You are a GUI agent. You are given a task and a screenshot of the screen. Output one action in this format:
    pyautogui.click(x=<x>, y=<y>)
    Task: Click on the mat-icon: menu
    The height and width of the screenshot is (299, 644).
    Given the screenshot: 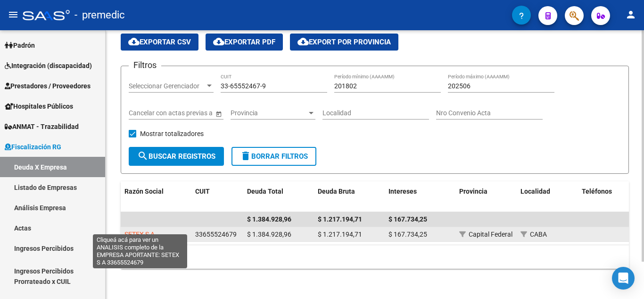 What is the action you would take?
    pyautogui.click(x=13, y=15)
    